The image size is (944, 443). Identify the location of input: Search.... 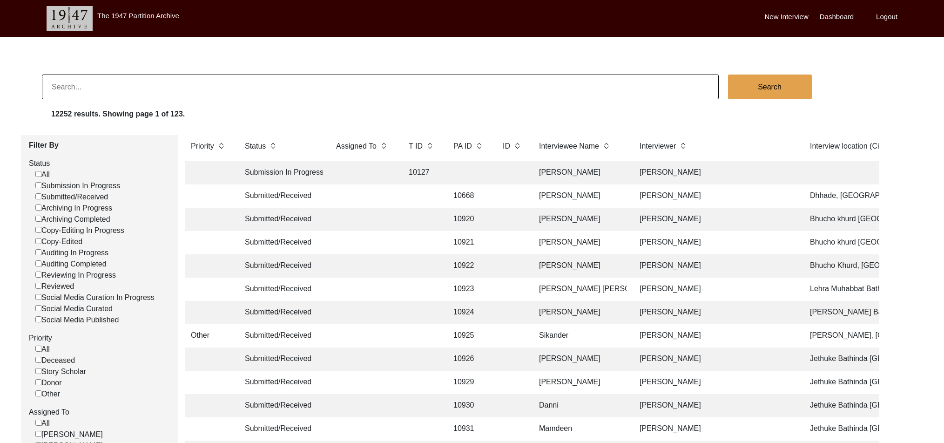
(380, 87).